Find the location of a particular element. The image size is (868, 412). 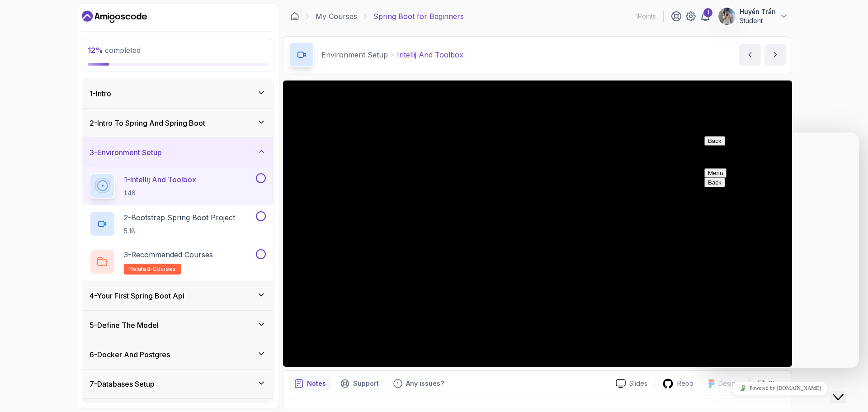

p: Customer Support is located at coordinates (79, 25).